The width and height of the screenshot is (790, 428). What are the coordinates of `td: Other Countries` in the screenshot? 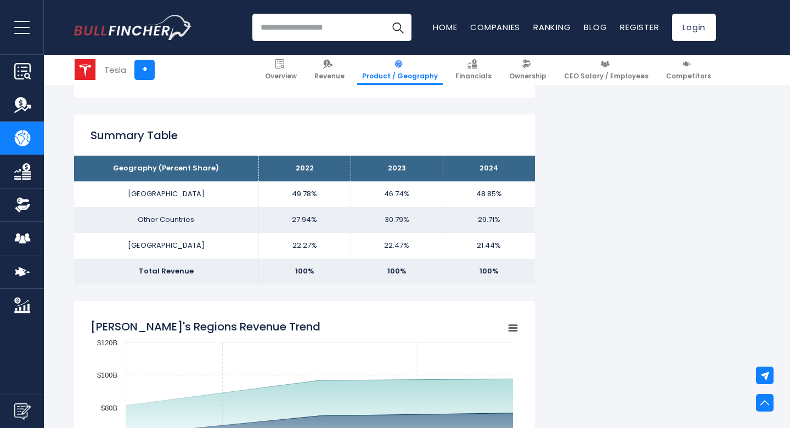 It's located at (166, 220).